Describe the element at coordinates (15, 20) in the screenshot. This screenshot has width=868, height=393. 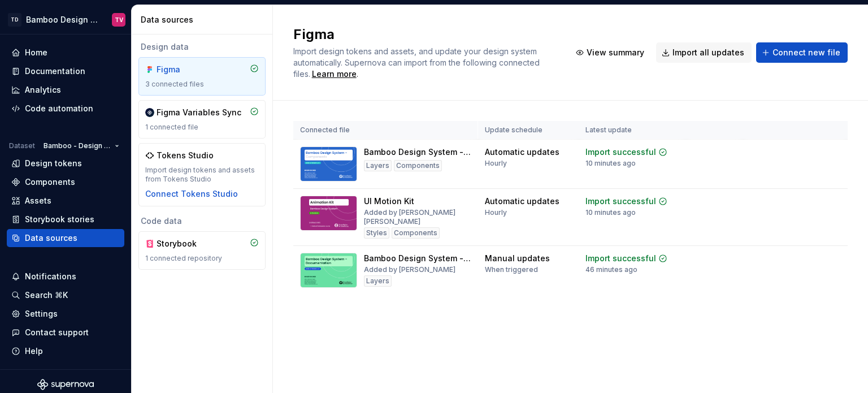
I see `div: TD` at that location.